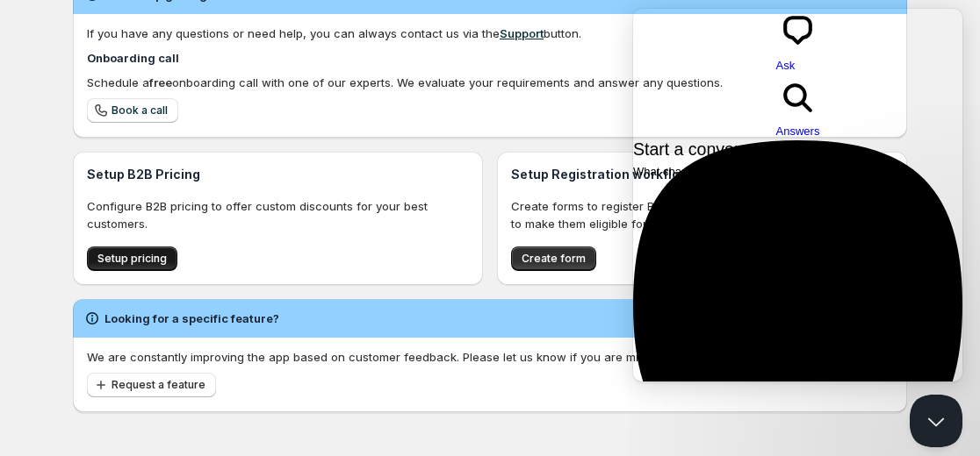 The height and width of the screenshot is (456, 980). Describe the element at coordinates (132, 110) in the screenshot. I see `a: Book a call` at that location.